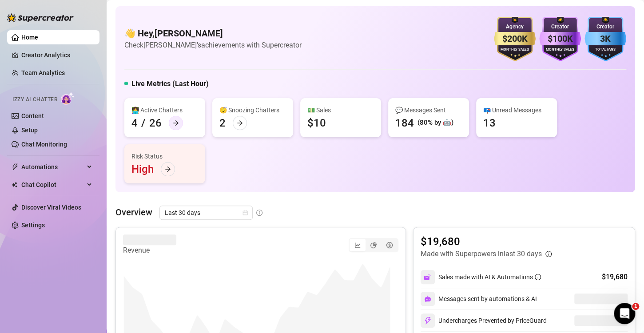  What do you see at coordinates (405, 123) in the screenshot?
I see `div: 184` at bounding box center [405, 123].